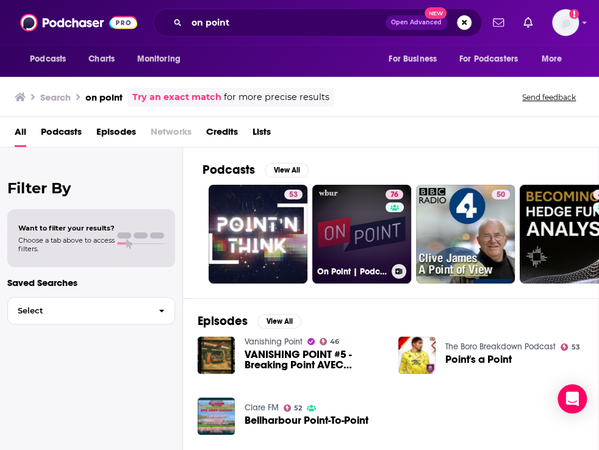 Image resolution: width=599 pixels, height=450 pixels. I want to click on img: Bellharbour Point-To-Point, so click(216, 416).